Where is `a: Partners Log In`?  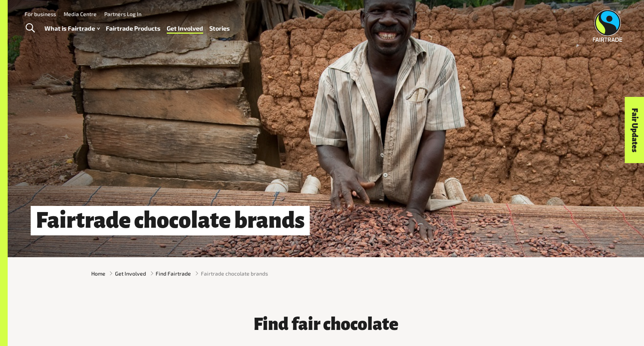 a: Partners Log In is located at coordinates (123, 14).